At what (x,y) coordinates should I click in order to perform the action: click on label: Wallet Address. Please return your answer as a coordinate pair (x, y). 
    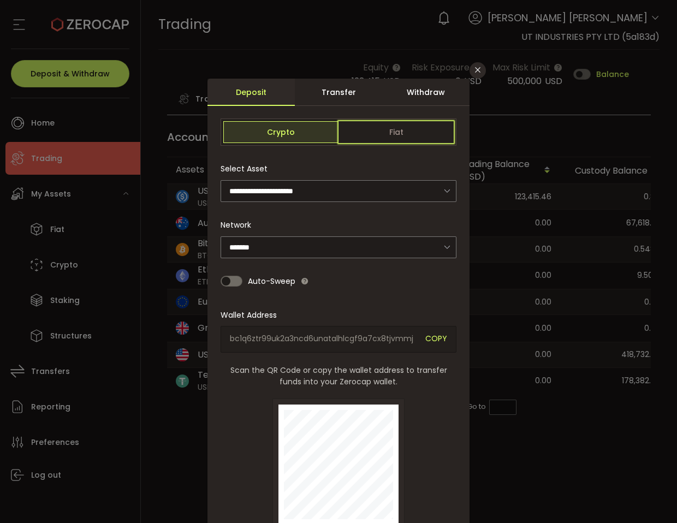
    Looking at the image, I should click on (252, 315).